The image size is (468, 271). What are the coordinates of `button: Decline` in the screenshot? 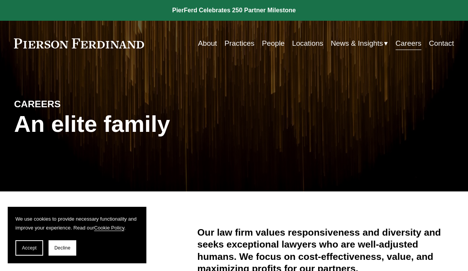 It's located at (62, 248).